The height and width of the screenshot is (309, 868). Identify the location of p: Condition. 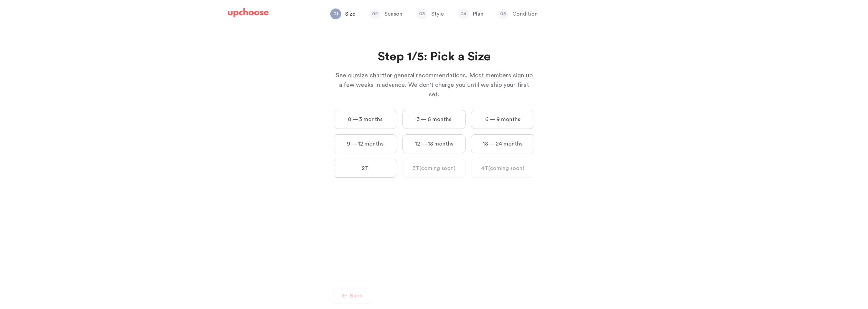
(525, 14).